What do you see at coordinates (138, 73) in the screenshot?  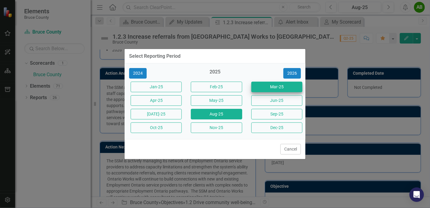 I see `button: 2024` at bounding box center [138, 73].